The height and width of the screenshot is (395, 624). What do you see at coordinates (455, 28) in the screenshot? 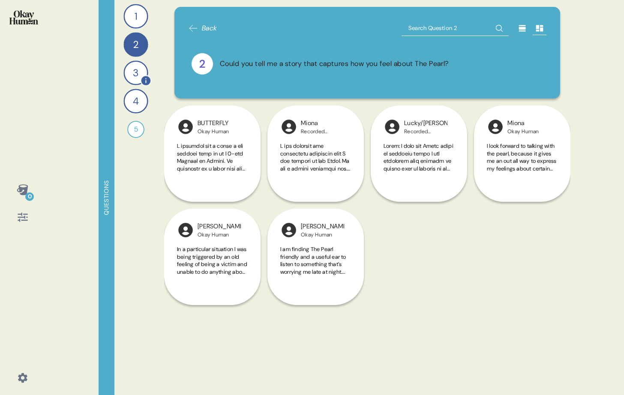
I see `input: Search Question 2` at bounding box center [455, 28].